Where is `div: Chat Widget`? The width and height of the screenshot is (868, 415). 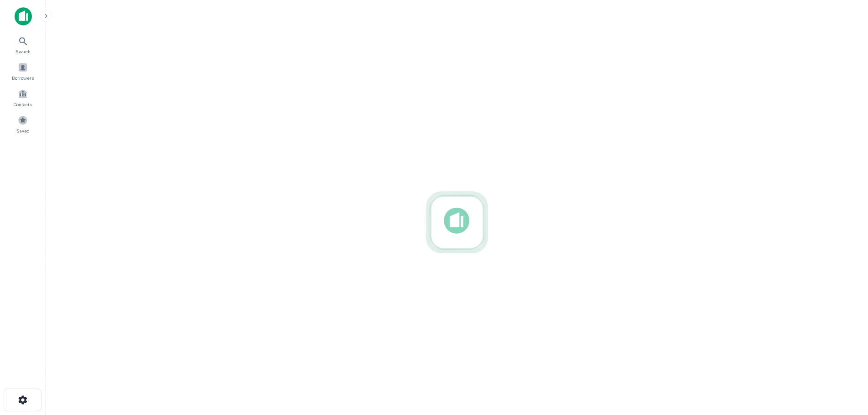
div: Chat Widget is located at coordinates (845, 363).